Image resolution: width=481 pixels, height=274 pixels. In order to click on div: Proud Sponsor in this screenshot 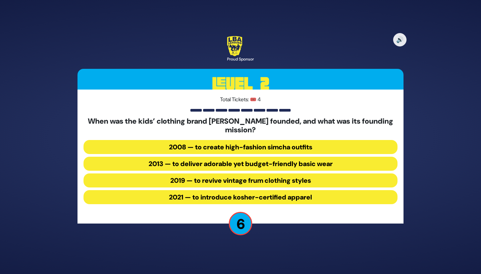, I will do `click(241, 59)`.